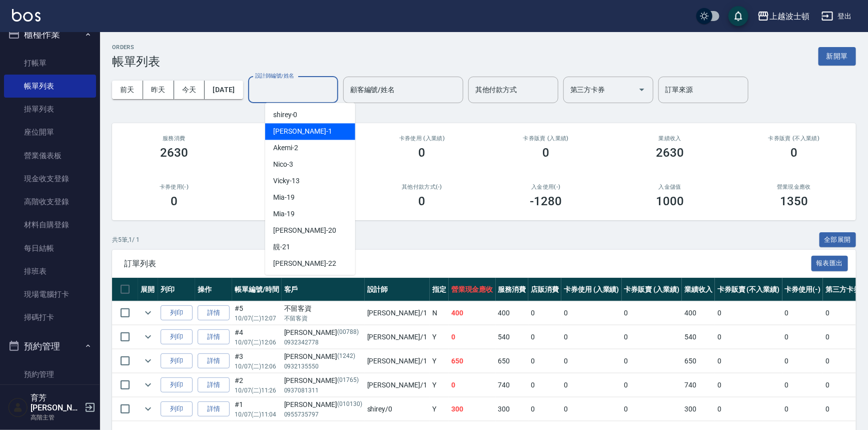  I want to click on td: #4, so click(256, 337).